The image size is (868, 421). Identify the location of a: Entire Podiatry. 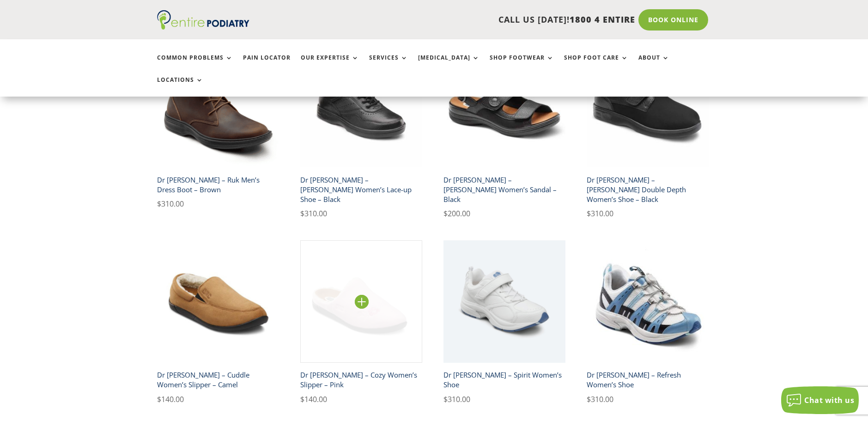
(203, 27).